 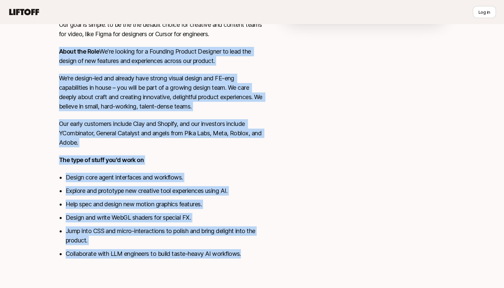 What do you see at coordinates (484, 12) in the screenshot?
I see `button: Log in` at bounding box center [484, 12].